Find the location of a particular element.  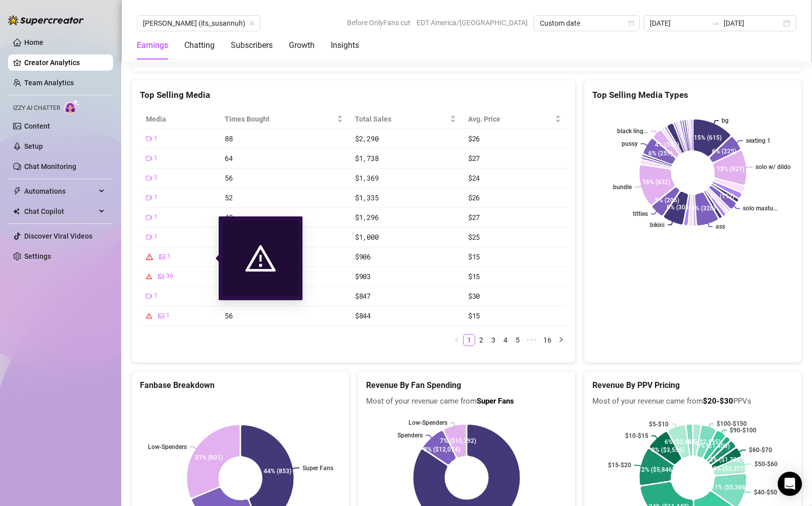

span: Most of your revenue came from is located at coordinates (466, 402).